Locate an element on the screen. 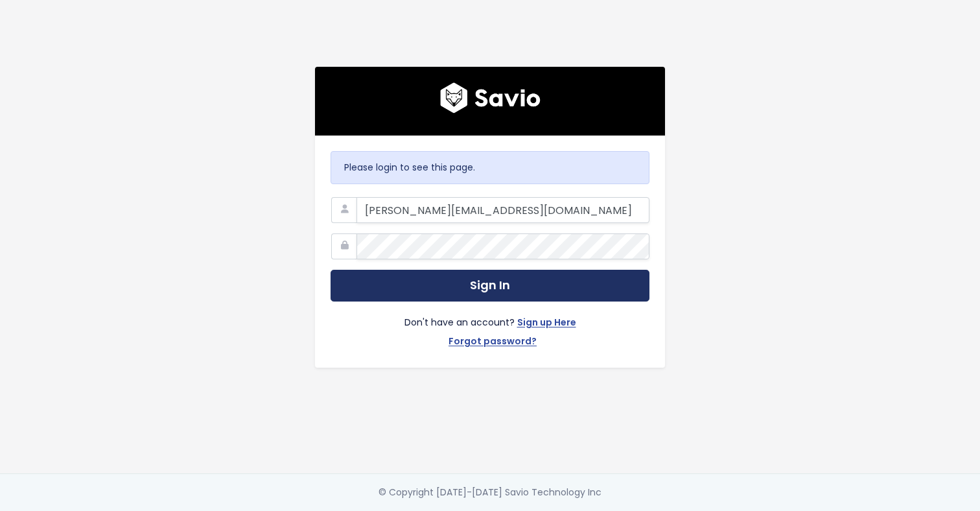 This screenshot has height=511, width=980. div: Don't have an account? is located at coordinates (490, 327).